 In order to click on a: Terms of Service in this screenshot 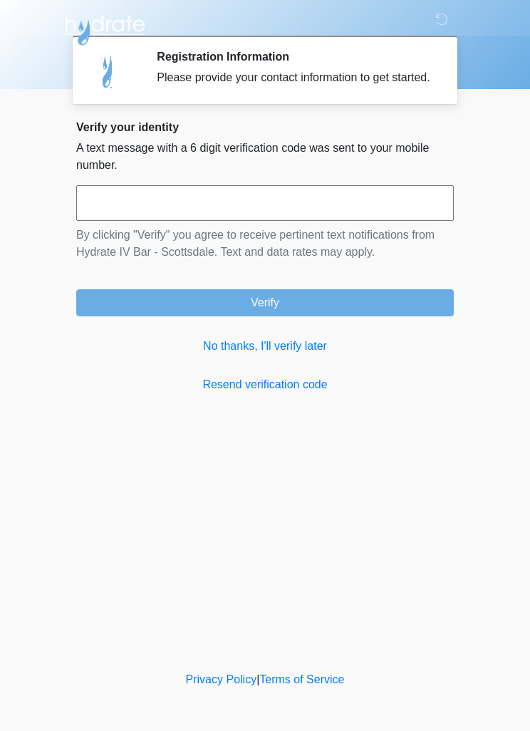, I will do `click(302, 679)`.